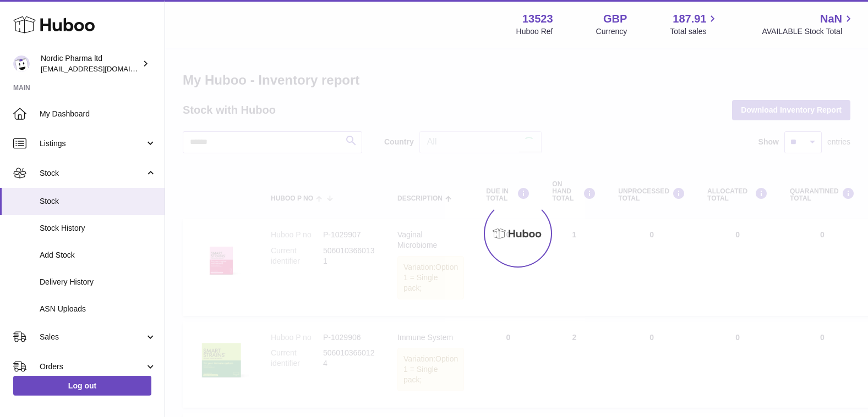 The width and height of the screenshot is (868, 417). Describe the element at coordinates (98, 255) in the screenshot. I see `span: Add Stock` at that location.